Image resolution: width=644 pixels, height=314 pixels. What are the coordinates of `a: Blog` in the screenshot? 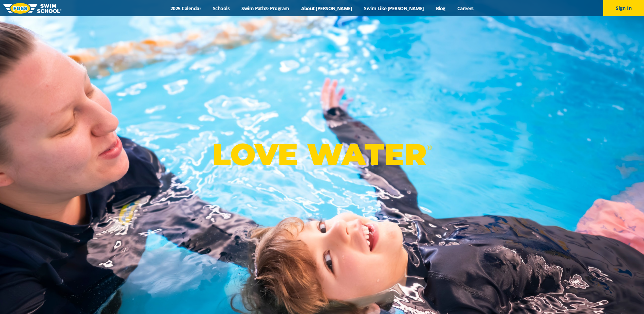 It's located at (440, 8).